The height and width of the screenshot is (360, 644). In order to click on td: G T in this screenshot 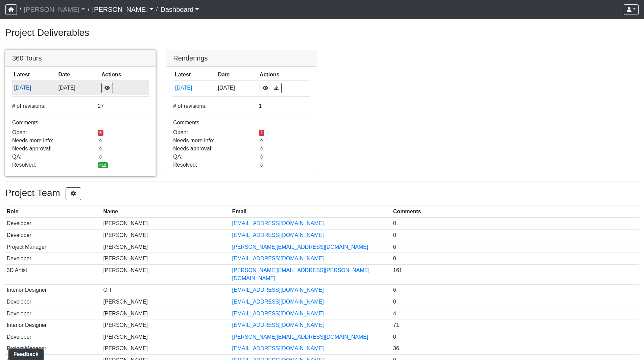, I will do `click(166, 291)`.